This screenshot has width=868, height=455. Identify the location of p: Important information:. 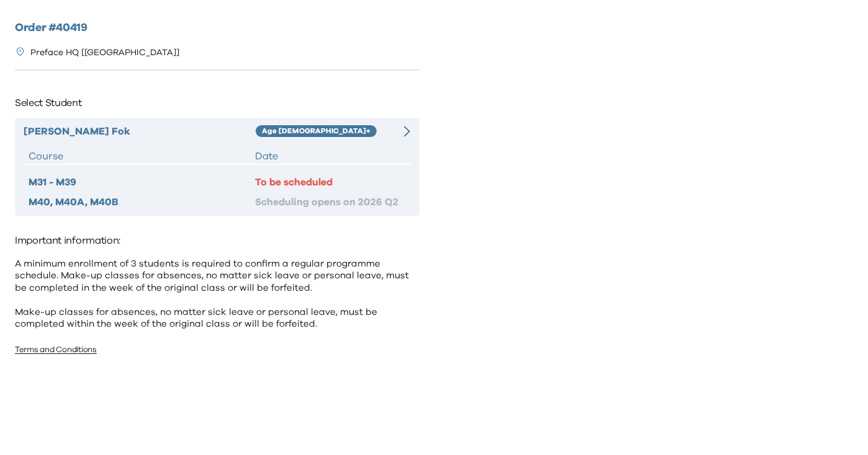
(217, 240).